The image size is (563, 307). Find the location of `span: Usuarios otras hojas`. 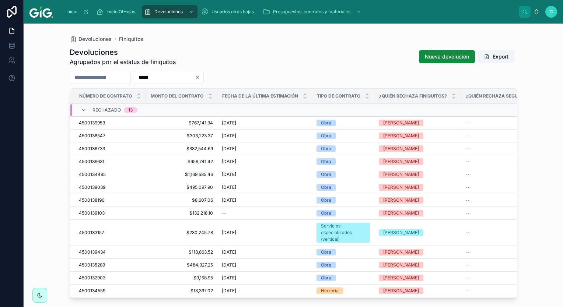

span: Usuarios otras hojas is located at coordinates (233, 12).